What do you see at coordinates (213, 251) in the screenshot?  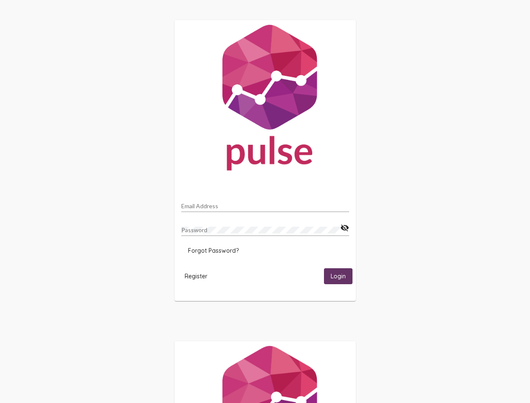 I see `button: Forgot Password?` at bounding box center [213, 251].